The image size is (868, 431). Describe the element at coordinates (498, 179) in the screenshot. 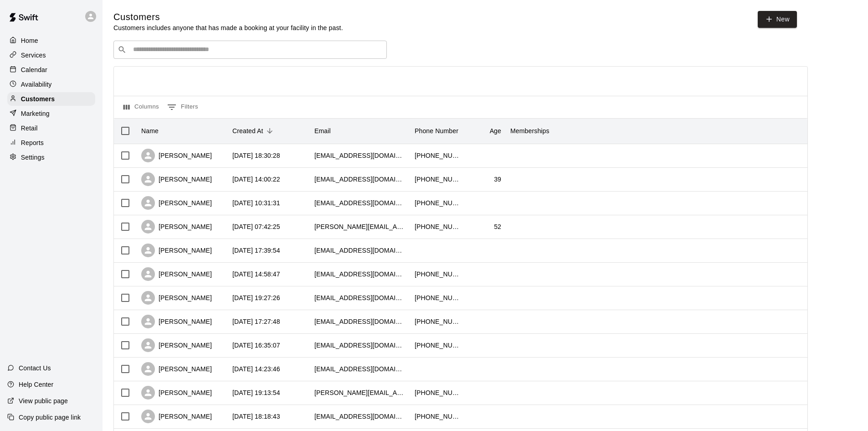

I see `div: 39` at that location.